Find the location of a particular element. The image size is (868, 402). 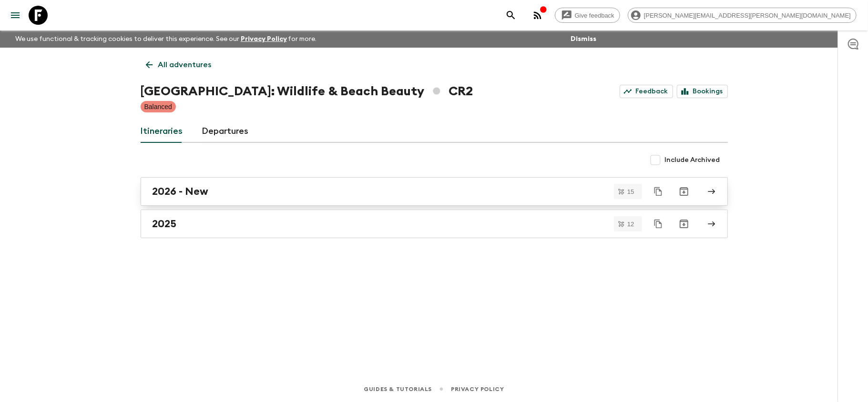

p: All adventures is located at coordinates (185, 65).